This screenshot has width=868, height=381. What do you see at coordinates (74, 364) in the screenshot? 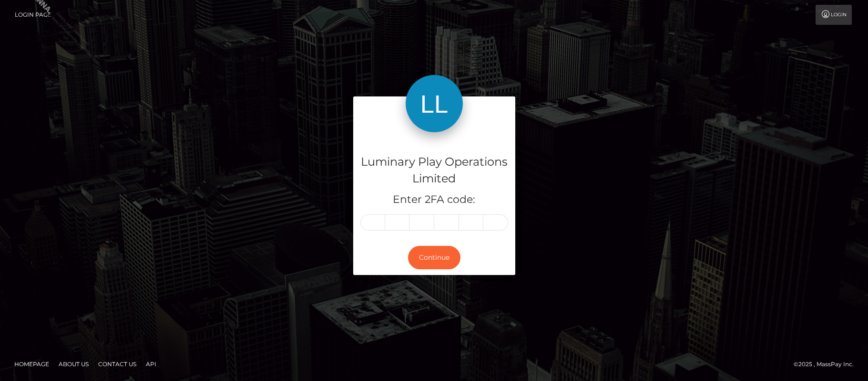
I see `a: About Us` at bounding box center [74, 364].